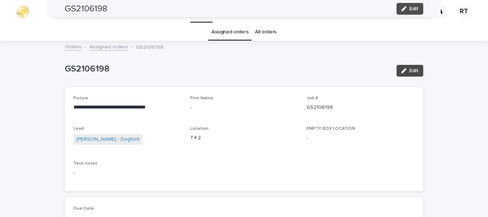 This screenshot has width=488, height=217. Describe the element at coordinates (331, 128) in the screenshot. I see `span: EMPTY BOX LOCATION` at that location.